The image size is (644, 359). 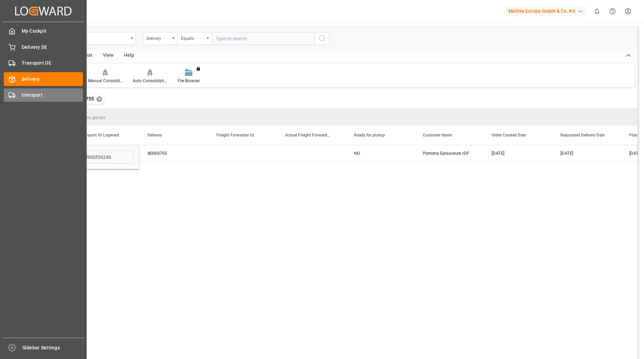 I want to click on span: Transport DE, so click(x=53, y=63).